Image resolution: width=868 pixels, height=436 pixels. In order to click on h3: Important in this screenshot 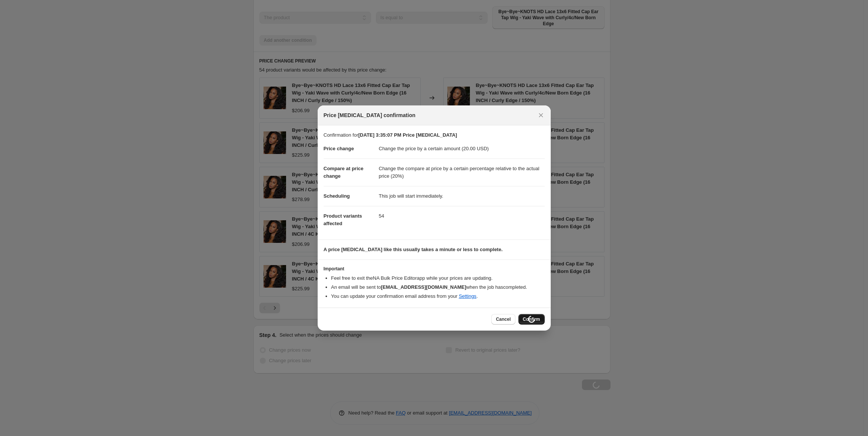, I will do `click(434, 269)`.